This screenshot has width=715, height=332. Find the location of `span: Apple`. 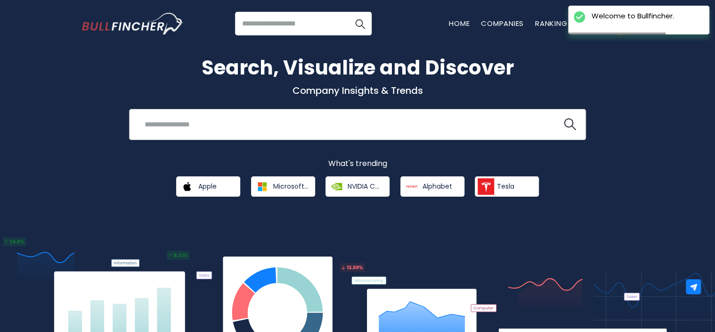

span: Apple is located at coordinates (207, 186).